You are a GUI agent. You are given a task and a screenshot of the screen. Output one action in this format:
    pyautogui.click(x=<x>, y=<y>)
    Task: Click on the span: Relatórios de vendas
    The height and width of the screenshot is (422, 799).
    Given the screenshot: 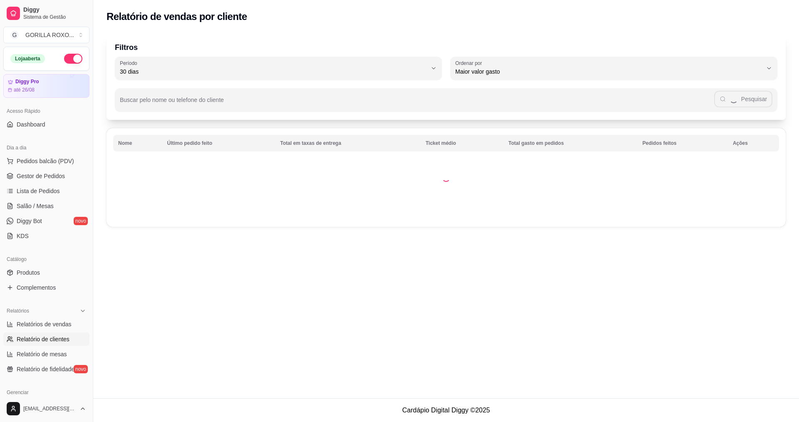 What is the action you would take?
    pyautogui.click(x=44, y=324)
    